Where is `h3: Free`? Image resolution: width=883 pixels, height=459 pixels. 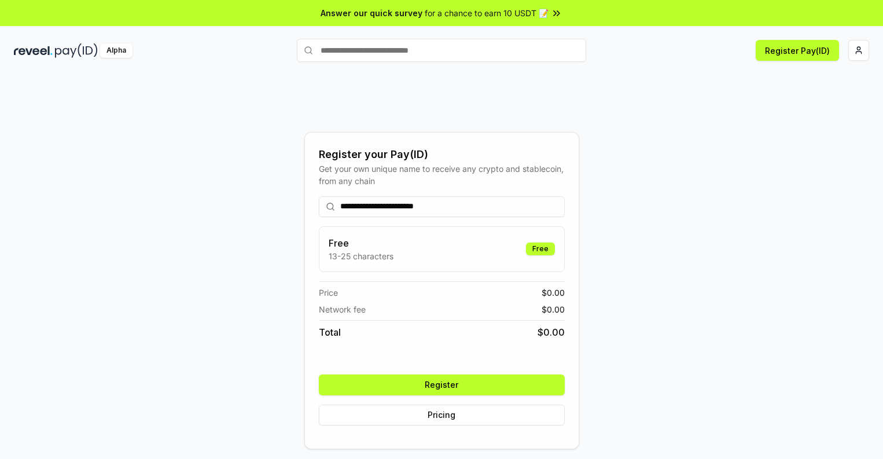 h3: Free is located at coordinates (361, 243).